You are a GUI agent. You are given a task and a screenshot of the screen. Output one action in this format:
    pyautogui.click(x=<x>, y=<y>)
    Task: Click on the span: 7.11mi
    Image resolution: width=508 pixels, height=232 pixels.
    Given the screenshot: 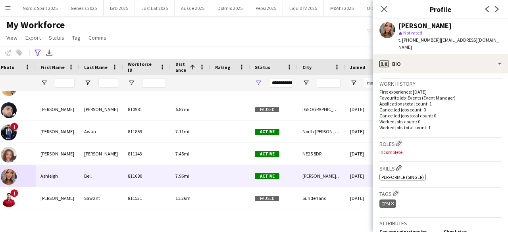 What is the action you would take?
    pyautogui.click(x=182, y=131)
    